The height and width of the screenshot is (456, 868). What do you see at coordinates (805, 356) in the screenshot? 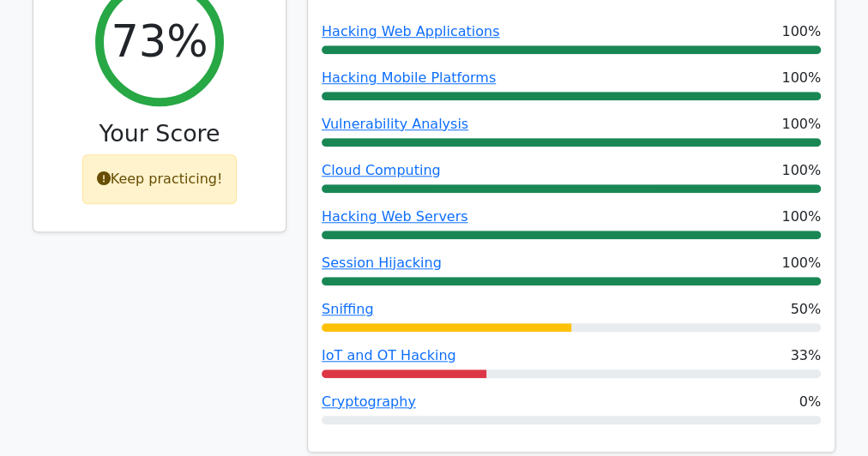
I see `span: 33%` at bounding box center [805, 356].